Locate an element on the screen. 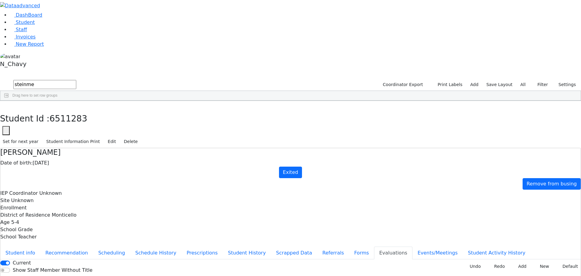 The width and height of the screenshot is (581, 276). button: Scheduling is located at coordinates (112, 253).